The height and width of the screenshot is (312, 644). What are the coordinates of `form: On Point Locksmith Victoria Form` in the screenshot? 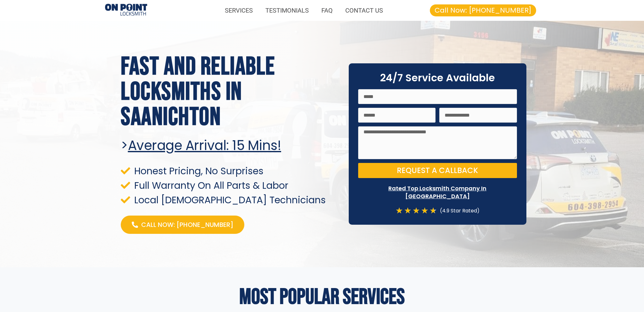 It's located at (437, 136).